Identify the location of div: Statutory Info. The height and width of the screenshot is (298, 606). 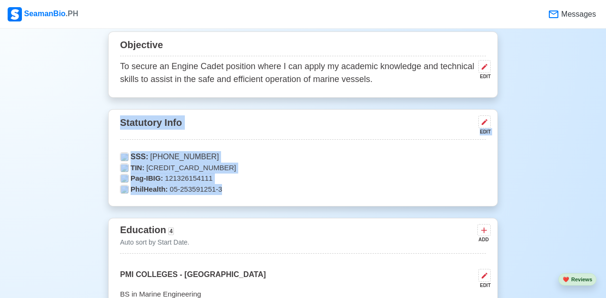
(303, 126).